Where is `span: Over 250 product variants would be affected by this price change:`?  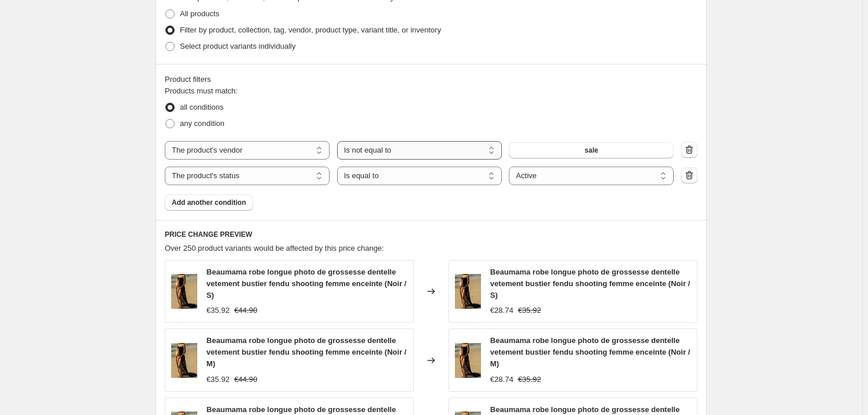
span: Over 250 product variants would be affected by this price change: is located at coordinates (274, 248).